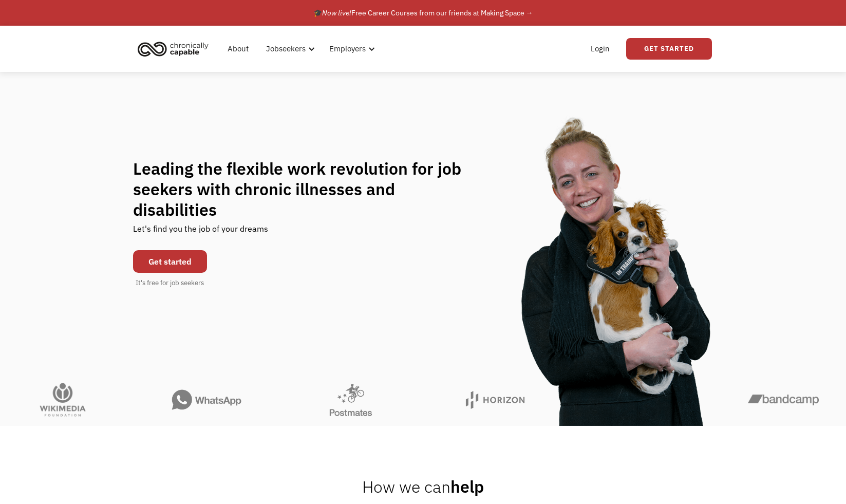  I want to click on em: Now live!, so click(337, 13).